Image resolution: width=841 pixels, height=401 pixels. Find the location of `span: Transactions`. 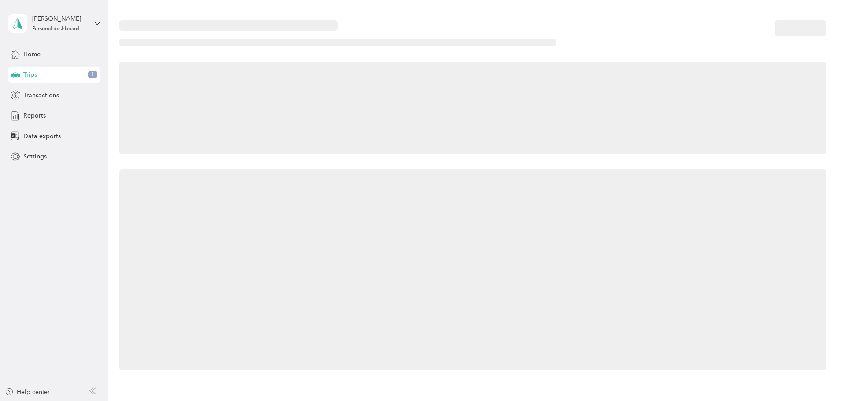

span: Transactions is located at coordinates (41, 95).